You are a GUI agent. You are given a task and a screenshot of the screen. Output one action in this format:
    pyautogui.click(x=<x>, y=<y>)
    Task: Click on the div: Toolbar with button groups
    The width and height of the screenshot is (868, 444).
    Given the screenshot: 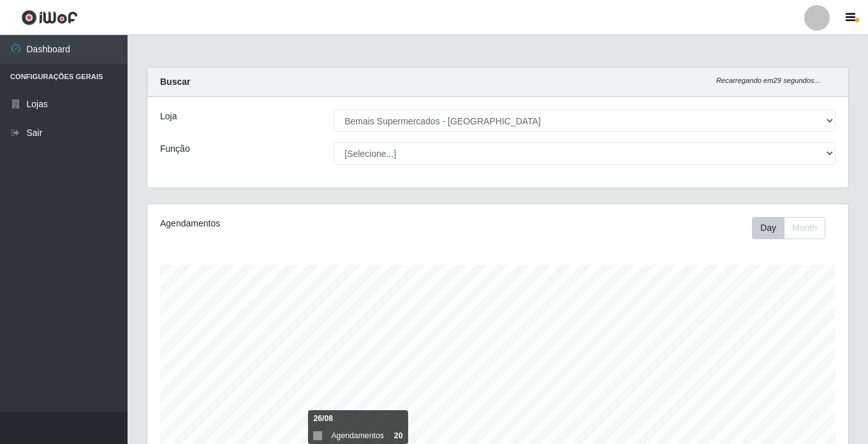 What is the action you would take?
    pyautogui.click(x=794, y=228)
    